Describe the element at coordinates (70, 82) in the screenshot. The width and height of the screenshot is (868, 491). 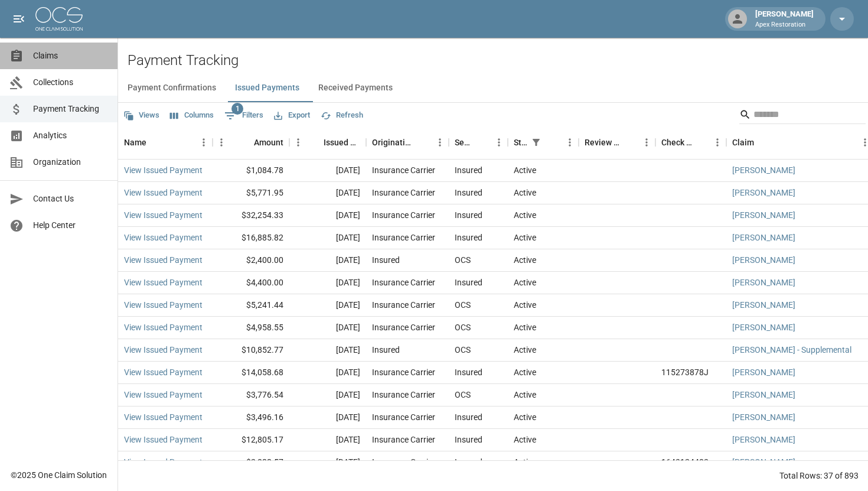
I see `span: Collections` at that location.